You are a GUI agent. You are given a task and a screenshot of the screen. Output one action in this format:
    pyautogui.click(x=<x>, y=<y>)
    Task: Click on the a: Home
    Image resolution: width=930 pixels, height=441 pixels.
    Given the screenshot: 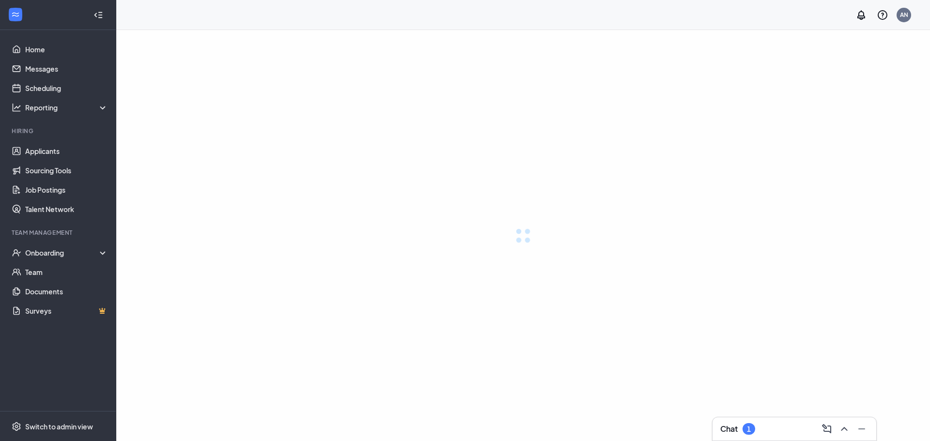 What is the action you would take?
    pyautogui.click(x=66, y=49)
    